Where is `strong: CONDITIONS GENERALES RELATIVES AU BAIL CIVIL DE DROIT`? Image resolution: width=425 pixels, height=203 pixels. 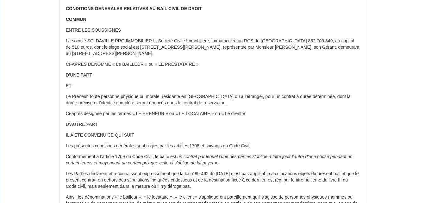 strong: CONDITIONS GENERALES RELATIVES AU BAIL CIVIL DE DROIT is located at coordinates (134, 9).